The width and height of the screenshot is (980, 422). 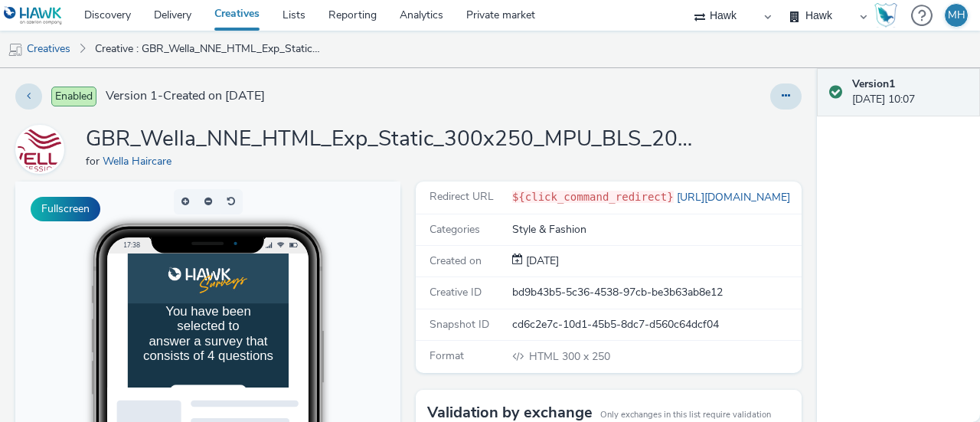 What do you see at coordinates (312, 326) in the screenshot?
I see `li: Smartphone` at bounding box center [312, 326].